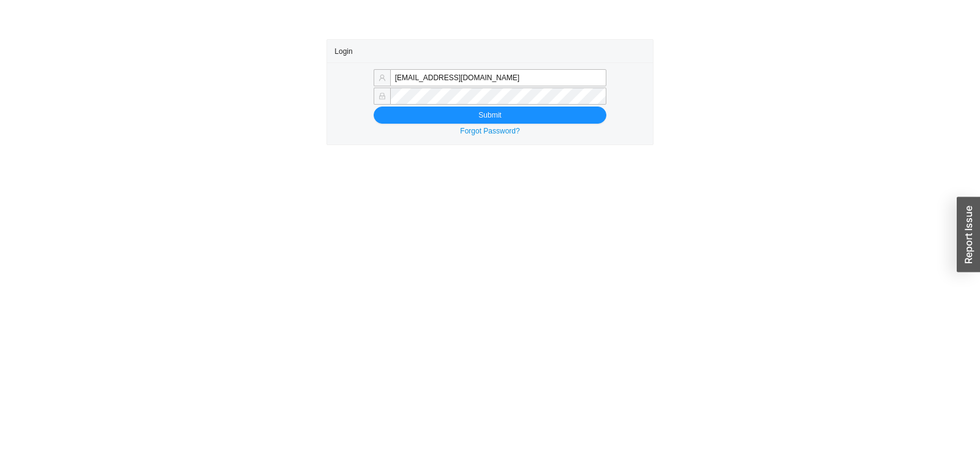 The height and width of the screenshot is (469, 980). I want to click on span: user, so click(382, 78).